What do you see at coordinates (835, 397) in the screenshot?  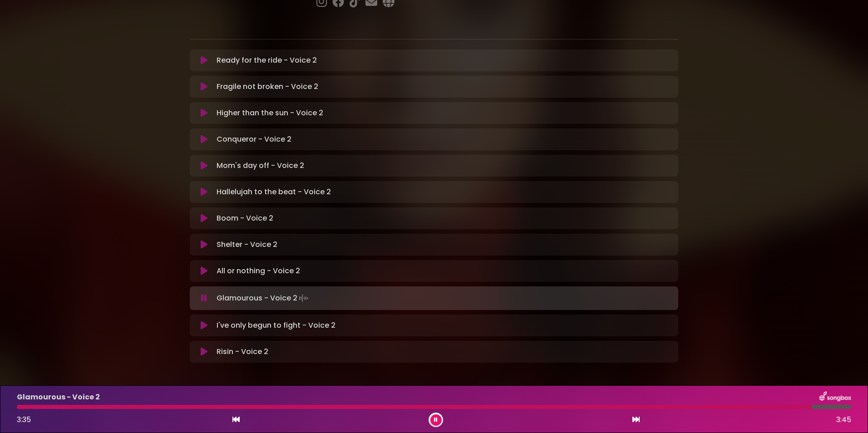 I see `img: songbox-logo-white.png` at bounding box center [835, 397].